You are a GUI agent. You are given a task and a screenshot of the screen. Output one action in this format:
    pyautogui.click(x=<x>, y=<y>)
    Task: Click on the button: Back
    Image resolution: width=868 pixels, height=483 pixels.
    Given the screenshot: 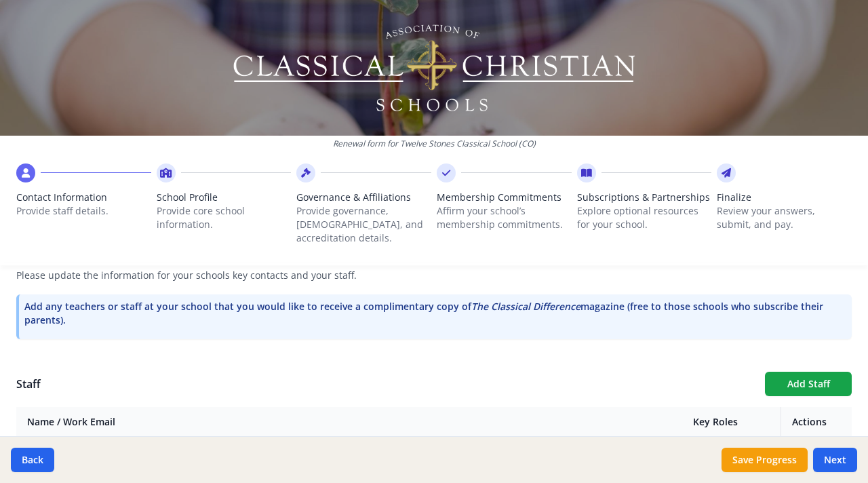 What is the action you would take?
    pyautogui.click(x=33, y=460)
    